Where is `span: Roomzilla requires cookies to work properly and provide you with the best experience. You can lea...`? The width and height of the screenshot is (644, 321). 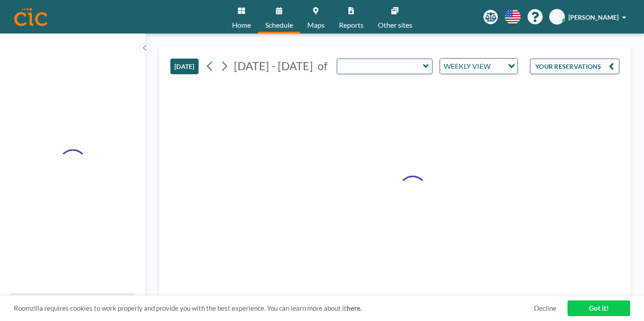 span: Roomzilla requires cookies to work properly and provide you with the best experience. You can lea... is located at coordinates (273, 308).